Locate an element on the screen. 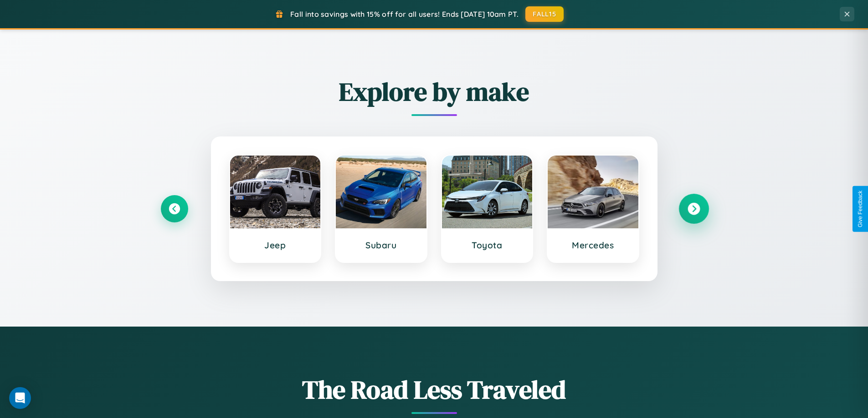 The width and height of the screenshot is (868, 418). h3: Jeep is located at coordinates (275, 246).